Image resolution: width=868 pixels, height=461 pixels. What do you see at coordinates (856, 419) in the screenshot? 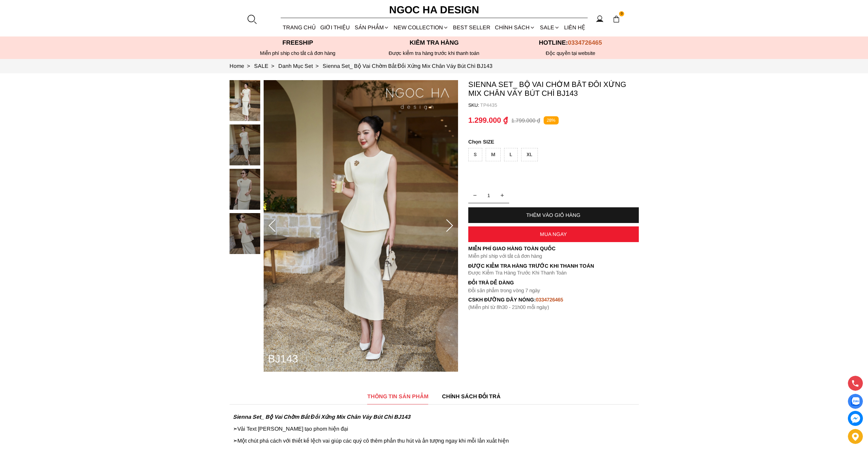
I see `img: messenger` at bounding box center [856, 419].